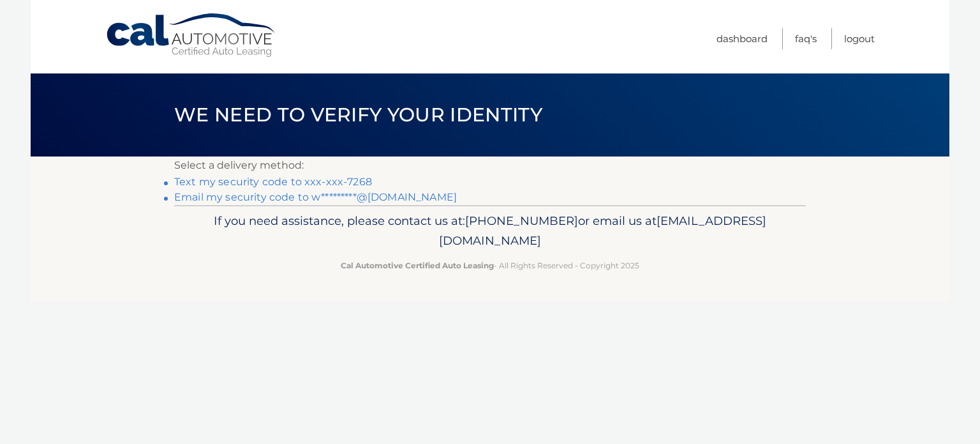 This screenshot has height=444, width=980. Describe the element at coordinates (417, 265) in the screenshot. I see `strong: Cal Automotive Certified Auto Leasing` at that location.